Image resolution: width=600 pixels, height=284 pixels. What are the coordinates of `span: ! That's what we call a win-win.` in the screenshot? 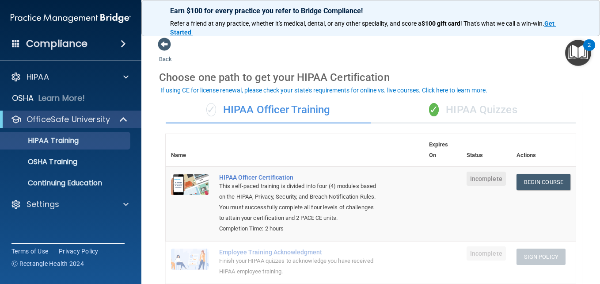 It's located at (502, 23).